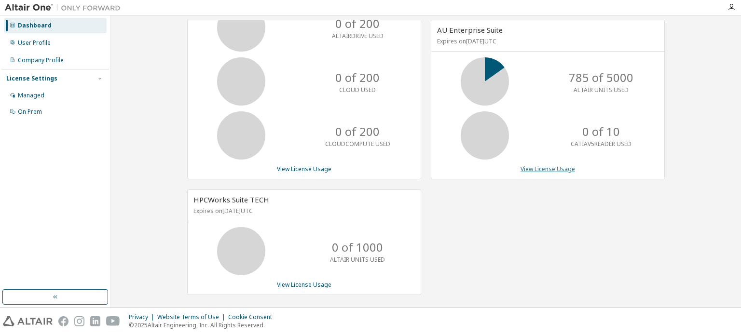 The image size is (741, 335). What do you see at coordinates (35, 26) in the screenshot?
I see `div: Dashboard` at bounding box center [35, 26].